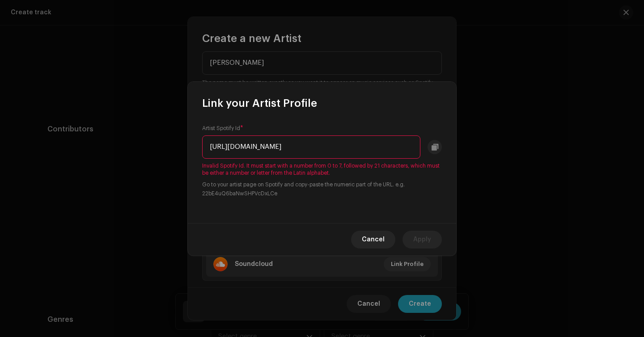 Image resolution: width=644 pixels, height=337 pixels. I want to click on input: e.g. 22bE4uQ6baNwSHPVcDxLCe, so click(311, 147).